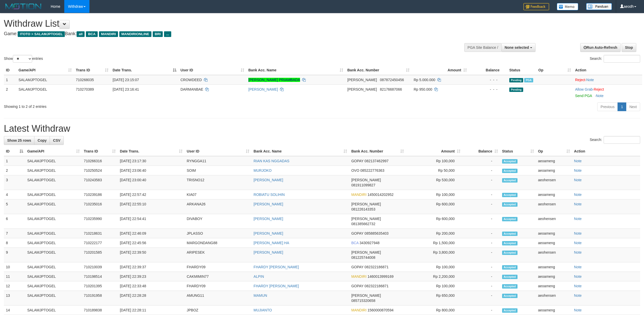 Image resolution: width=644 pixels, height=315 pixels. I want to click on td: 12, so click(15, 286).